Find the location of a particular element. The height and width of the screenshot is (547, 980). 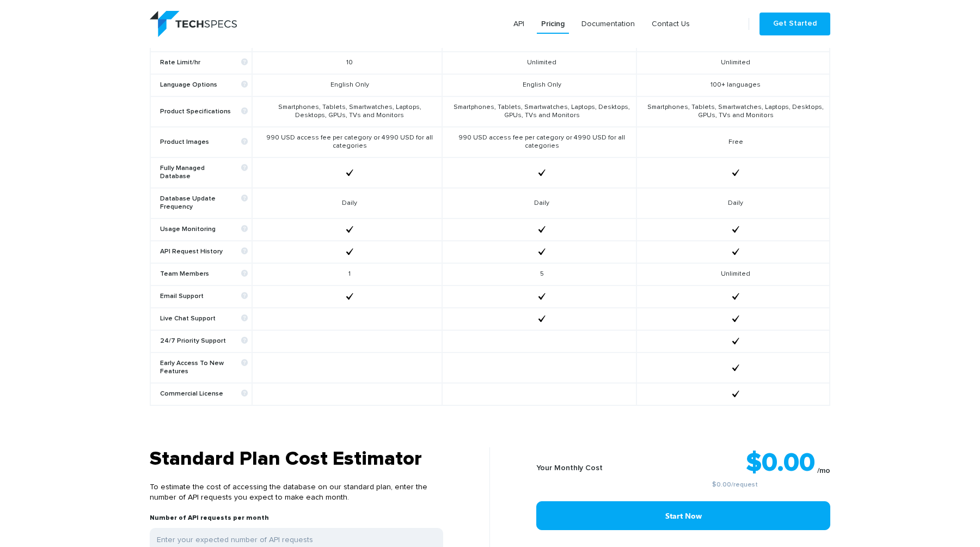

td: 10 is located at coordinates (346, 62).